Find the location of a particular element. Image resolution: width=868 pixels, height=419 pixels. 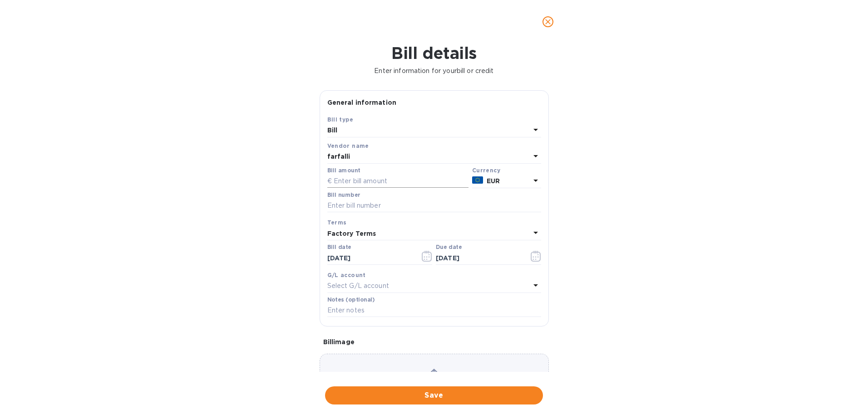

input: Due date is located at coordinates (479, 258).